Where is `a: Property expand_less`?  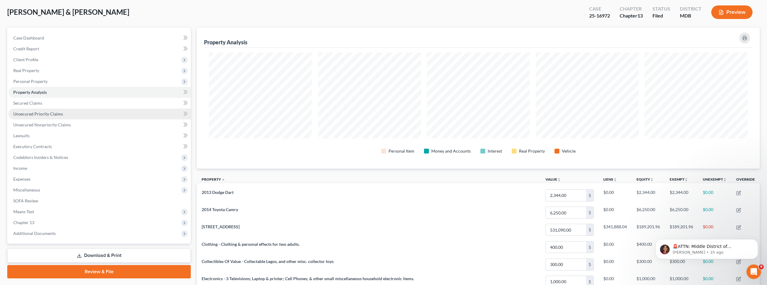
a: Property expand_less is located at coordinates (213, 179).